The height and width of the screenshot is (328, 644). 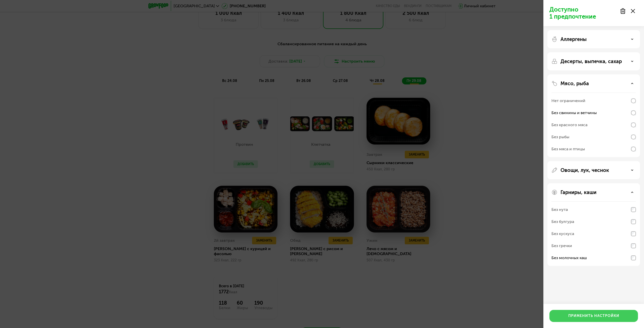 I want to click on button: Применить настройки, so click(x=594, y=315).